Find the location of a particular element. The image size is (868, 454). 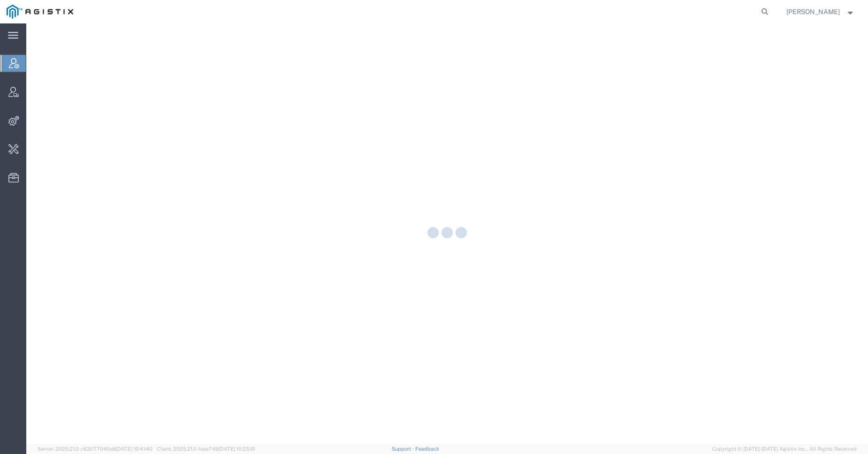

a: Feedback is located at coordinates (427, 449).